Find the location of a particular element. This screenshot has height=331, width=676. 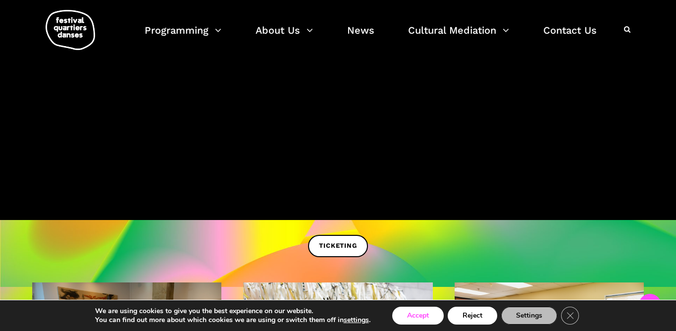

button: Reject is located at coordinates (473, 316).